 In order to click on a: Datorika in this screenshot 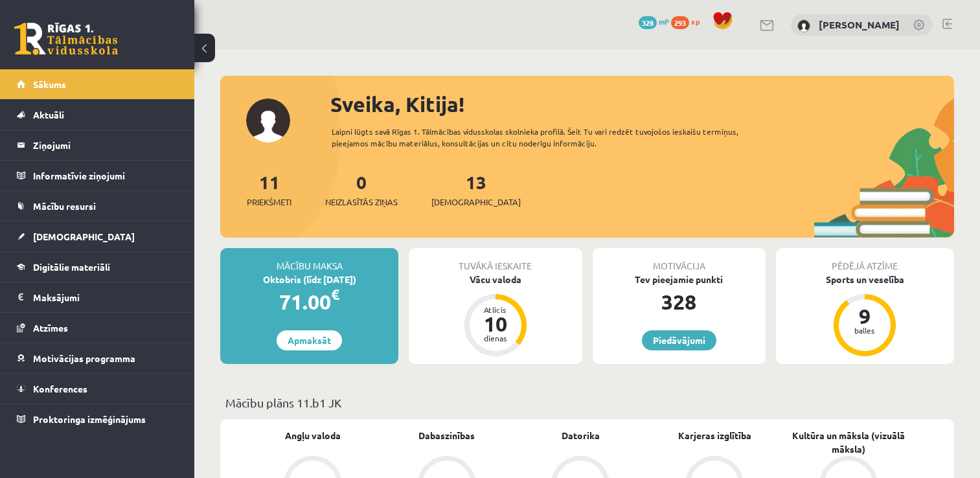, I will do `click(580, 435)`.